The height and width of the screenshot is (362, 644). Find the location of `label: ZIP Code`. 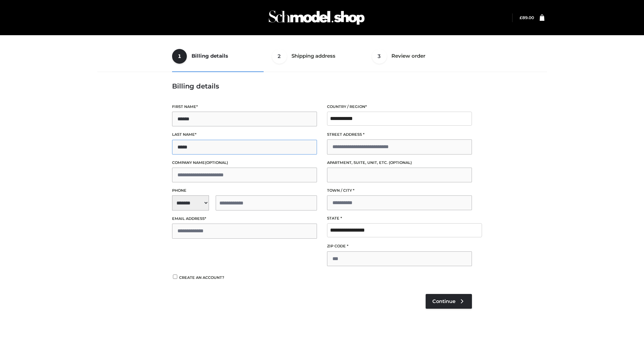

label: ZIP Code is located at coordinates (399, 246).